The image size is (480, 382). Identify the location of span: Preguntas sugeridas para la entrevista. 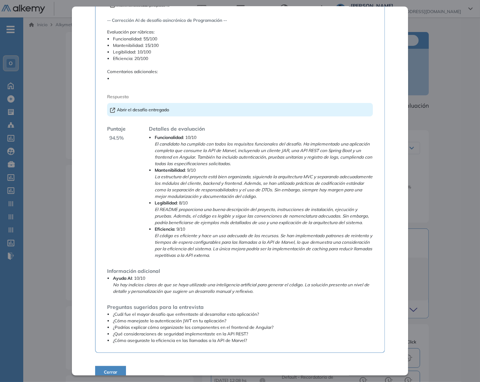
(156, 307).